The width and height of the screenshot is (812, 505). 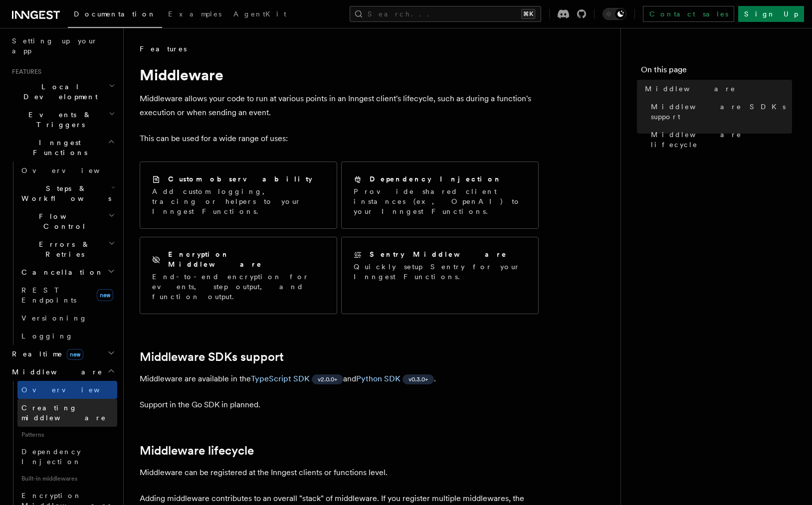 I want to click on button: Local Development, so click(x=62, y=92).